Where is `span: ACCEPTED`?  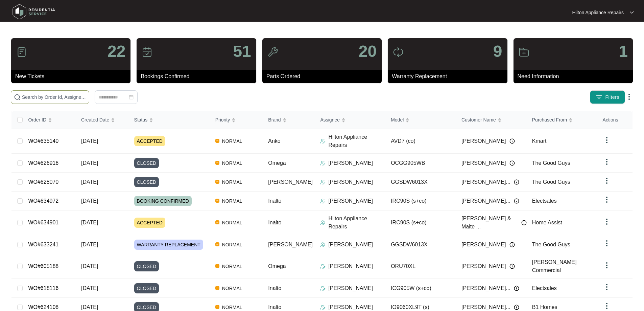
span: ACCEPTED is located at coordinates (150, 223).